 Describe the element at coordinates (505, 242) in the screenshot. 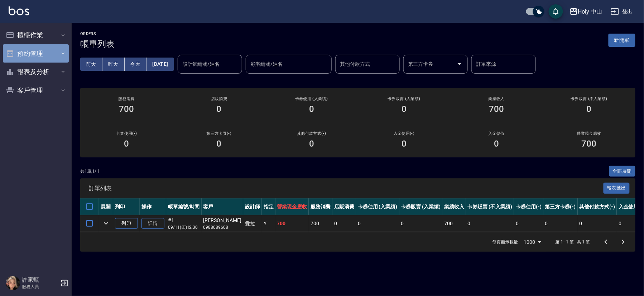

I see `p: 每頁顯示數量` at that location.